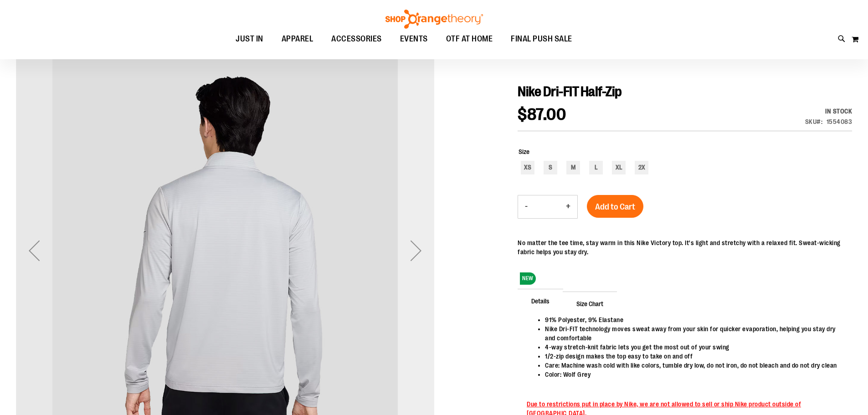  I want to click on li: Nike Dri-FIT technology moves sweat away from your skin for quicker evaporation, helping you stay..., so click(694, 333).